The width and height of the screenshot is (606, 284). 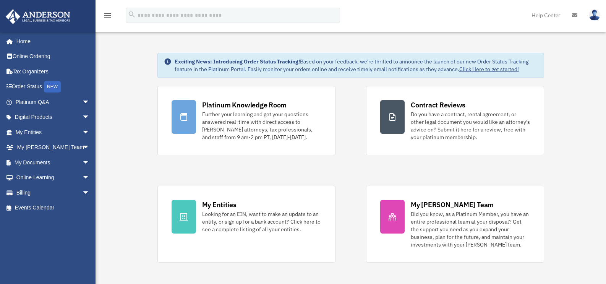 What do you see at coordinates (53, 162) in the screenshot?
I see `a: My Documentsarrow_drop_down` at bounding box center [53, 162].